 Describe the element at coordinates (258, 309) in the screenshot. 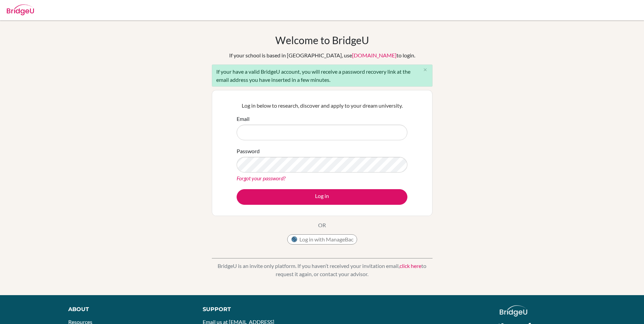

I see `div: Support` at that location.